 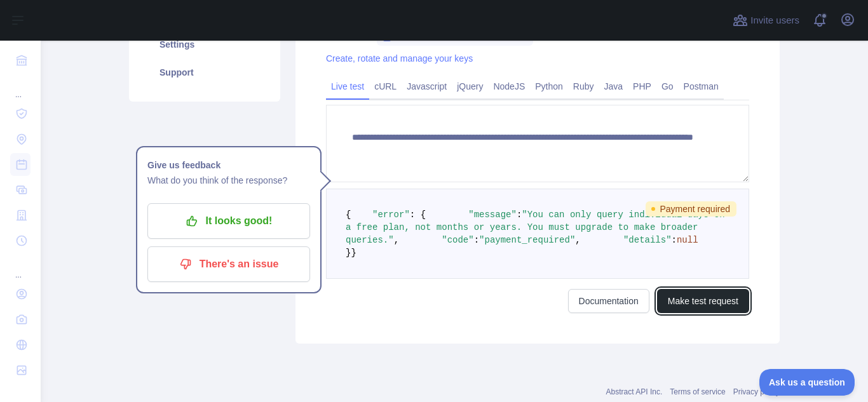 I want to click on a: Settings, so click(x=204, y=45).